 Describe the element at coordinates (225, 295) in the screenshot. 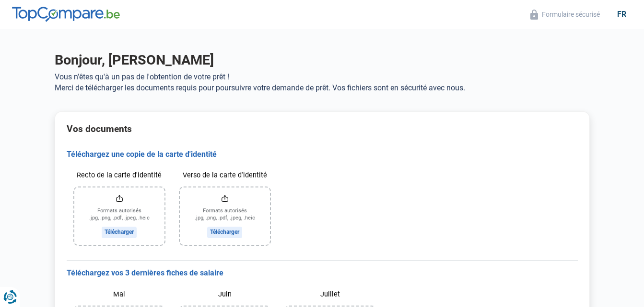

I see `label: Juin` at that location.